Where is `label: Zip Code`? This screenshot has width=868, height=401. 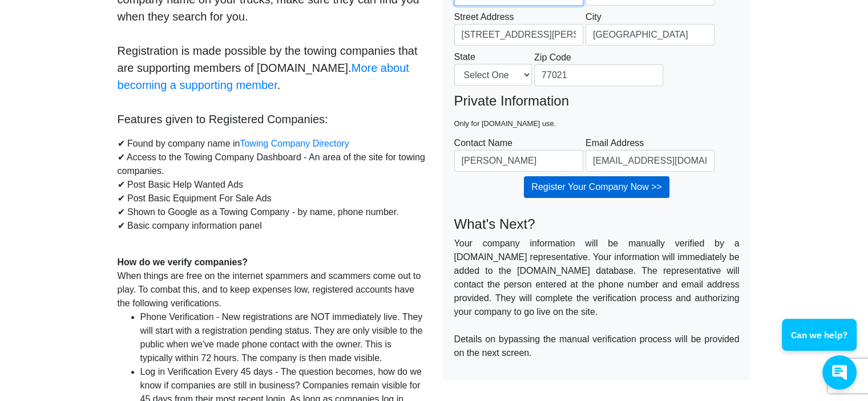
label: Zip Code is located at coordinates (599, 68).